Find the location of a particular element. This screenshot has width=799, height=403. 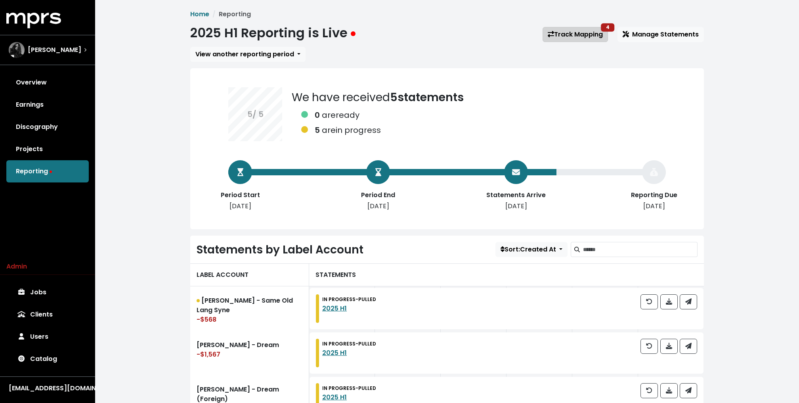

a: Earnings is located at coordinates (48, 105).